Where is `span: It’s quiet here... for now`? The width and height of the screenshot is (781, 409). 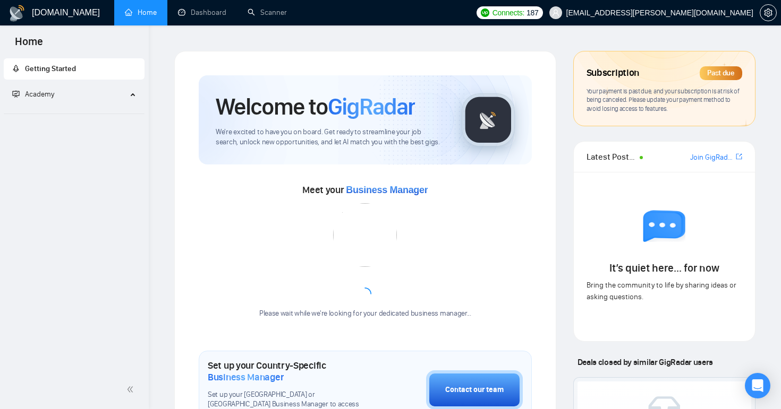 span: It’s quiet here... for now is located at coordinates (664, 268).